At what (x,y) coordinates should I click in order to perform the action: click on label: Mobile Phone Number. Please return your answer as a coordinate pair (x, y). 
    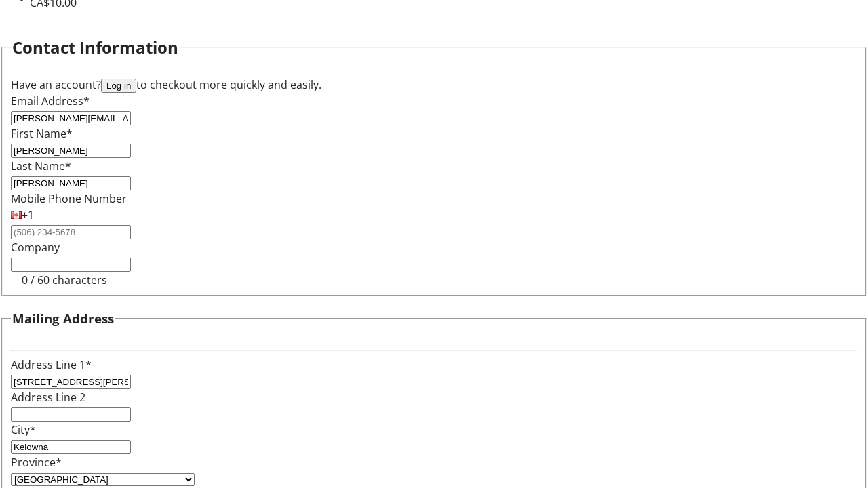
    Looking at the image, I should click on (68, 199).